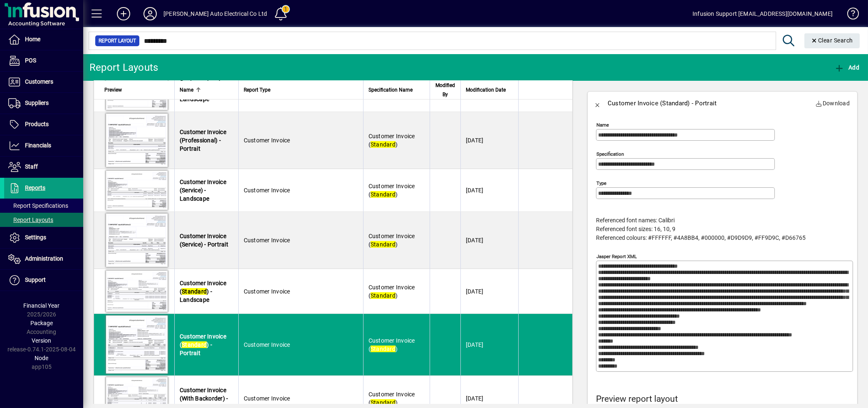 The width and height of the screenshot is (868, 408). What do you see at coordinates (43, 82) in the screenshot?
I see `a: Customers` at bounding box center [43, 82].